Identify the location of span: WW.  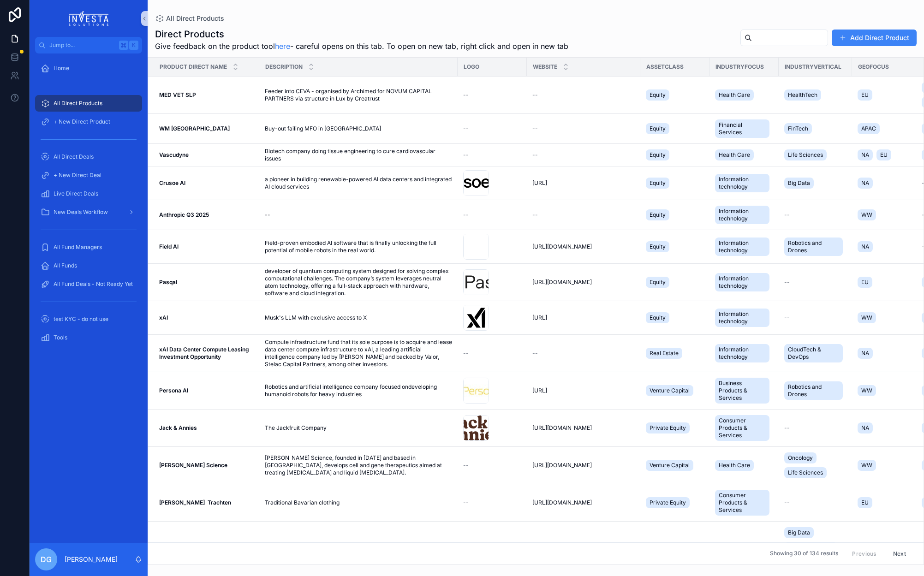
(867, 465).